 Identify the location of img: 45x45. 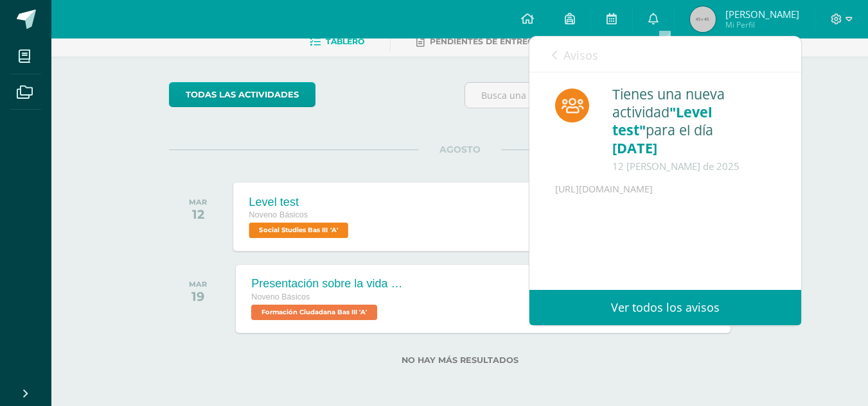
(702, 19).